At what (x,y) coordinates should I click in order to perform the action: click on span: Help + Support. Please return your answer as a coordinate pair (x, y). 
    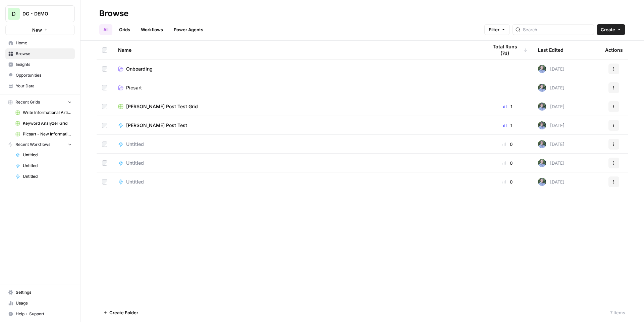
    Looking at the image, I should click on (44, 314).